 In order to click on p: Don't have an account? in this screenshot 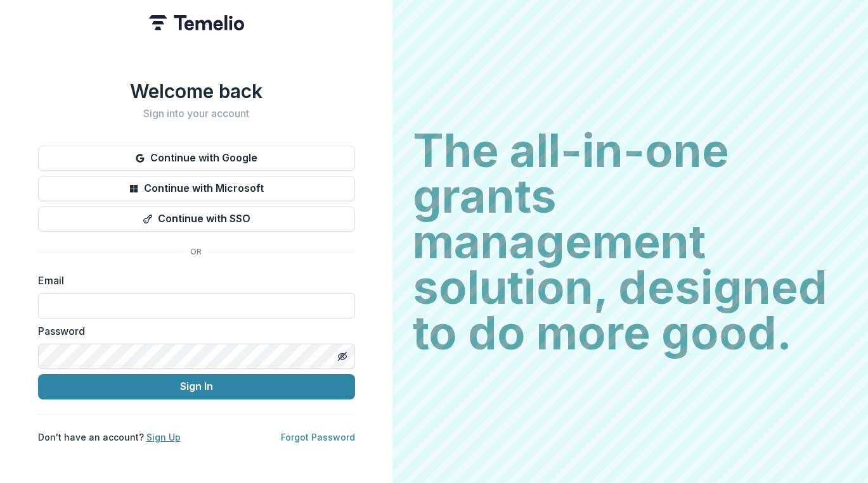, I will do `click(109, 437)`.